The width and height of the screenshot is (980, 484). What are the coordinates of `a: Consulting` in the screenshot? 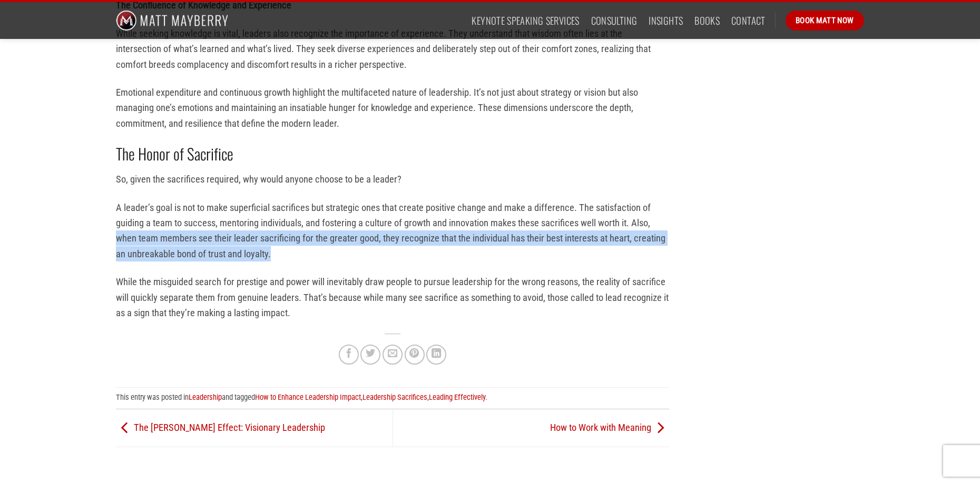 It's located at (614, 21).